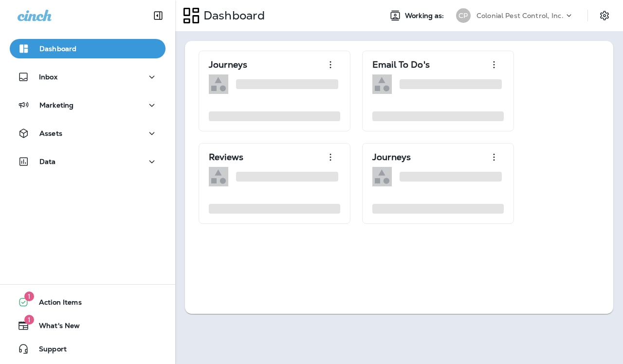 The width and height of the screenshot is (623, 364). Describe the element at coordinates (49, 77) in the screenshot. I see `p: Inbox` at that location.